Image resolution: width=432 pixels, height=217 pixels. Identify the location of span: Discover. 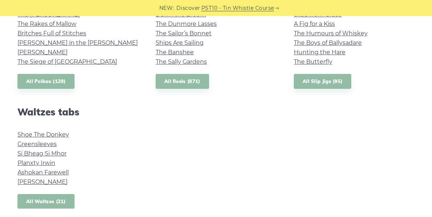
(188, 8).